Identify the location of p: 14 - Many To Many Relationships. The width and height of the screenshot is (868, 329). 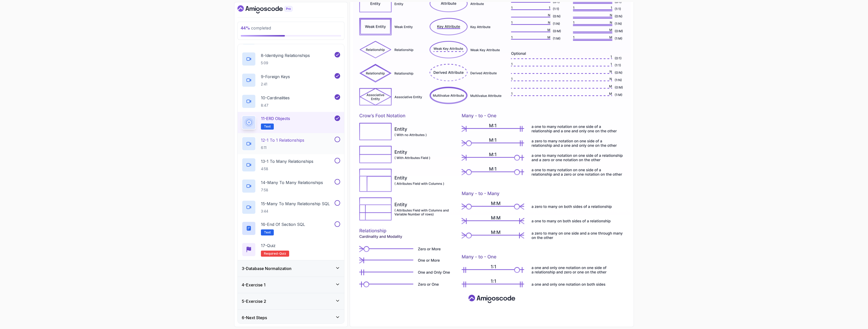
(292, 183).